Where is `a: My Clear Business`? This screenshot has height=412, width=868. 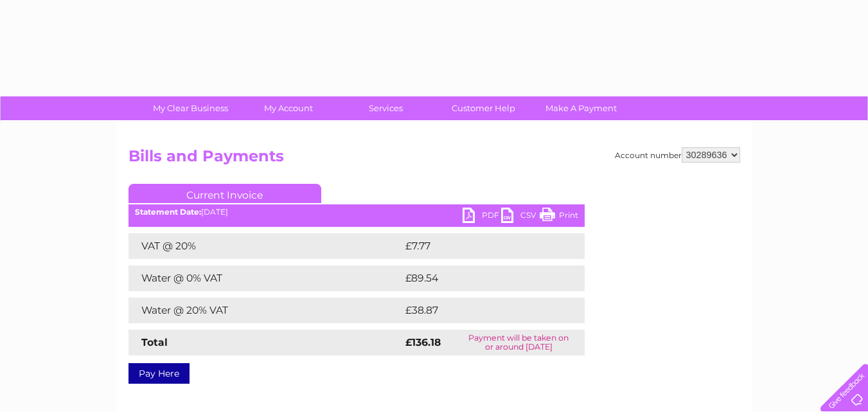
a: My Clear Business is located at coordinates (190, 108).